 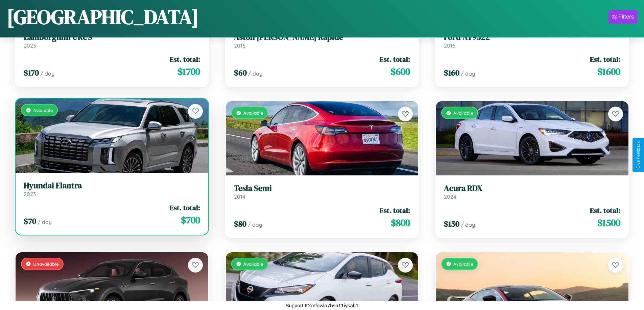 What do you see at coordinates (322, 188) in the screenshot?
I see `h3: Tesla Semi` at bounding box center [322, 188].